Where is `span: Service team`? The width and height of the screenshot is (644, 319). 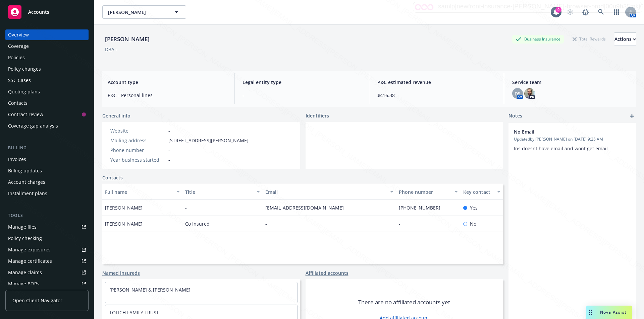
span: Service team is located at coordinates (571, 82).